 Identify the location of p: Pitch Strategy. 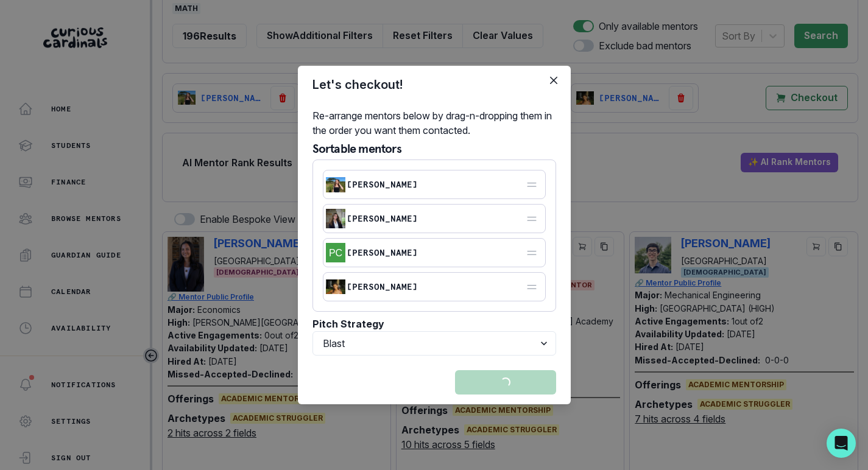
(435, 324).